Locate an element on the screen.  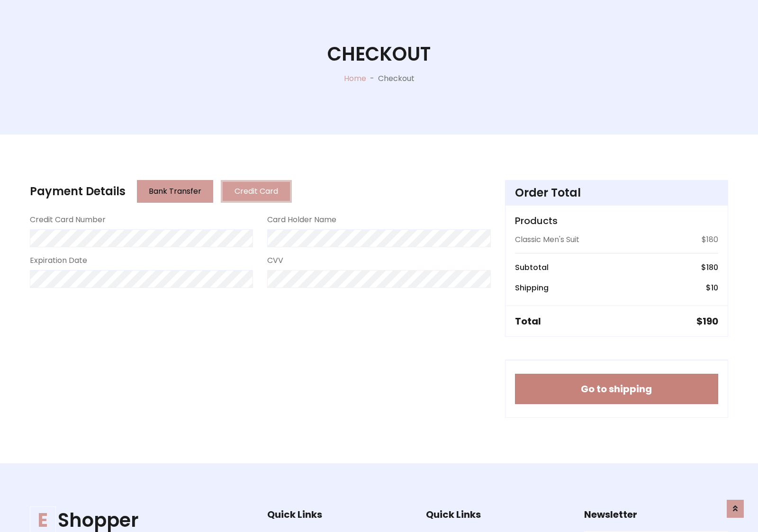
h4: Payment Details is located at coordinates (78, 192).